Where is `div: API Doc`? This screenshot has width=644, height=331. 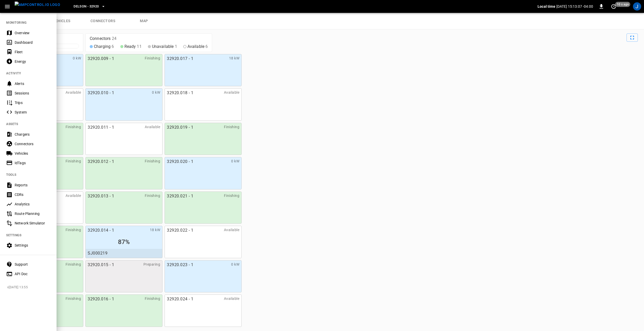
div: API Doc is located at coordinates (32, 274).